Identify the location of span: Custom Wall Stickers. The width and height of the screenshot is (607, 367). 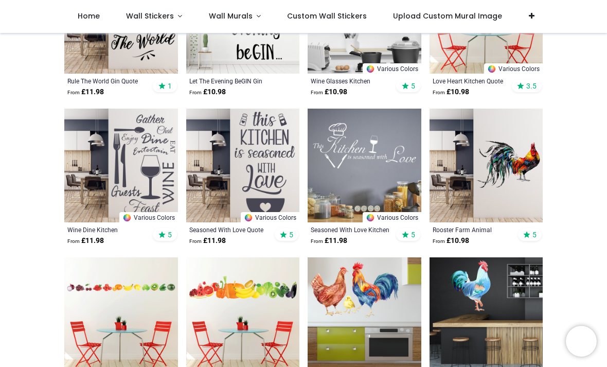
(327, 16).